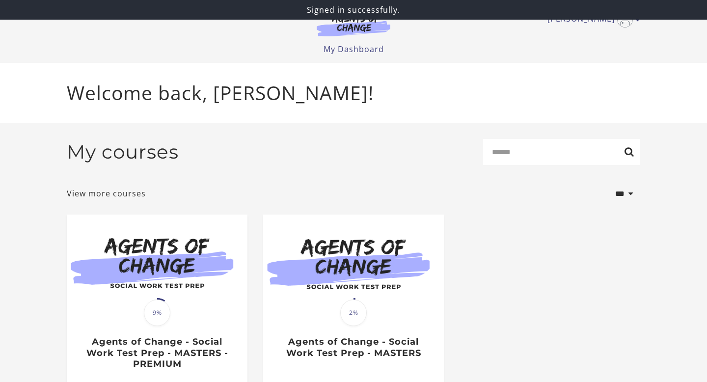 The width and height of the screenshot is (707, 382). What do you see at coordinates (106, 193) in the screenshot?
I see `a: View more courses` at bounding box center [106, 193].